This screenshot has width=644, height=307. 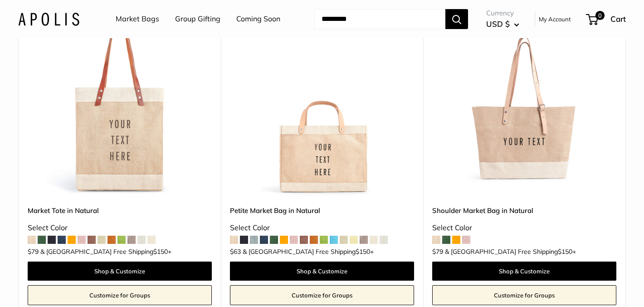 I want to click on a: Shoulder Market Bag in NaturalShoulder Market Bag in Natural, so click(x=524, y=104).